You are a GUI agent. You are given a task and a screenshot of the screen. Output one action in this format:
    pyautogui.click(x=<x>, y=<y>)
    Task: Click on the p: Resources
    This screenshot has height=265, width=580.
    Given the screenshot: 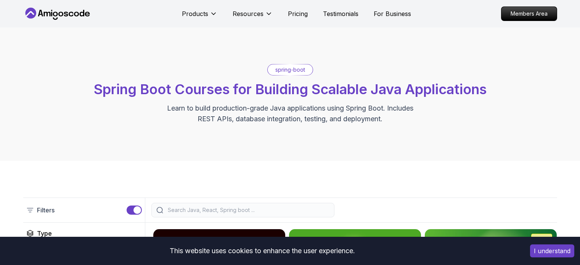 What is the action you would take?
    pyautogui.click(x=248, y=14)
    